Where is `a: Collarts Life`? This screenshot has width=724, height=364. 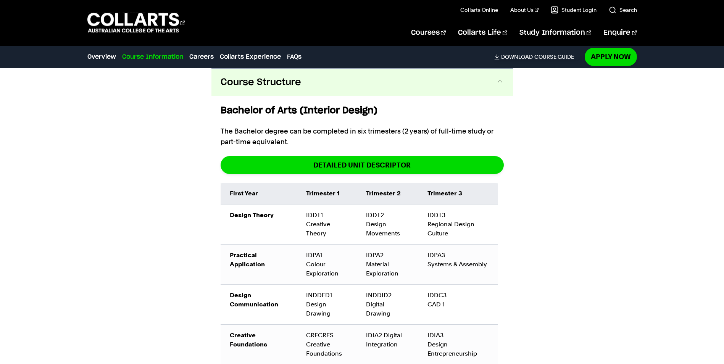 a: Collarts Life is located at coordinates (482, 33).